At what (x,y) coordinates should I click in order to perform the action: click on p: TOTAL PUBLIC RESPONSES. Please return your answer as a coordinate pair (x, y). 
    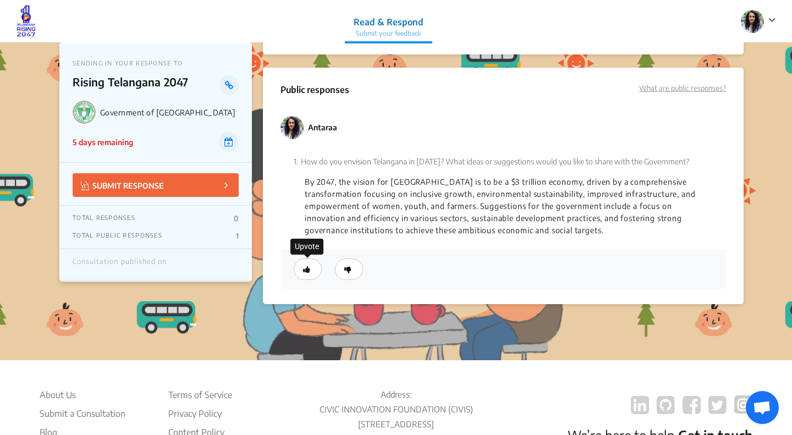
    Looking at the image, I should click on (117, 236).